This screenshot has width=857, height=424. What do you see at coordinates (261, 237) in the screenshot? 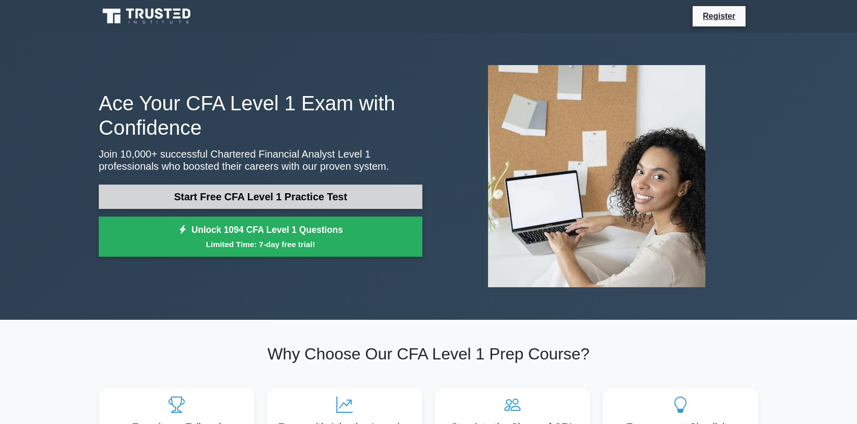
I see `a: Unlock 1094 CFA Level 1 QuestionsLimited Time: 7-day free trial!` at bounding box center [261, 237].